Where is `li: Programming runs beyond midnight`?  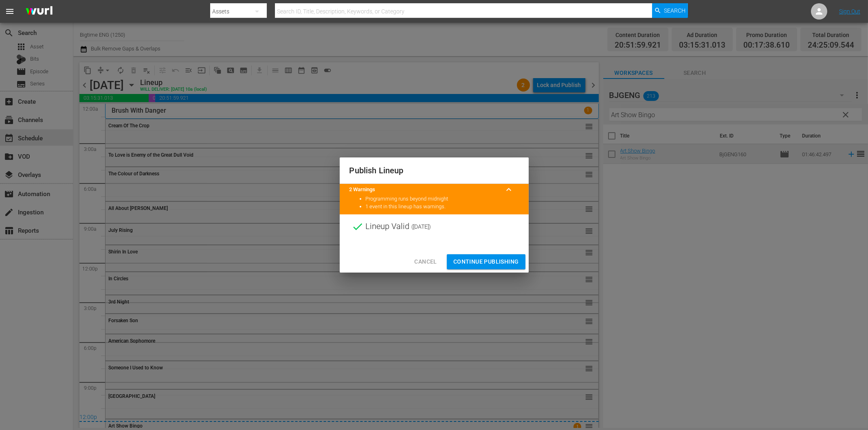
li: Programming runs beyond midnight is located at coordinates (442, 199).